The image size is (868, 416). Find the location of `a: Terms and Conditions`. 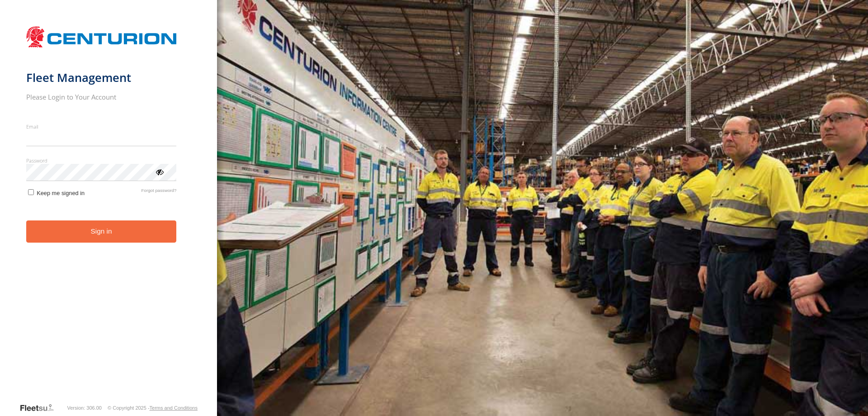

a: Terms and Conditions is located at coordinates (174, 408).